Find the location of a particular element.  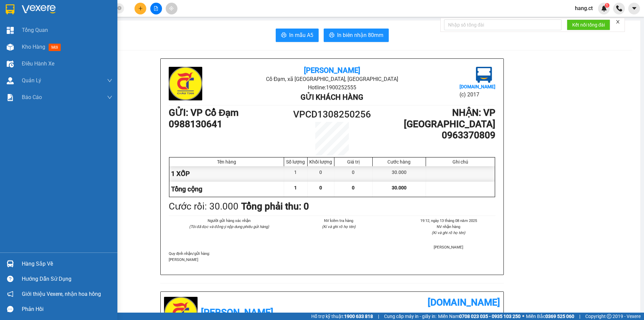

span: Hỗ trợ kỹ thuật: is located at coordinates (342, 316).